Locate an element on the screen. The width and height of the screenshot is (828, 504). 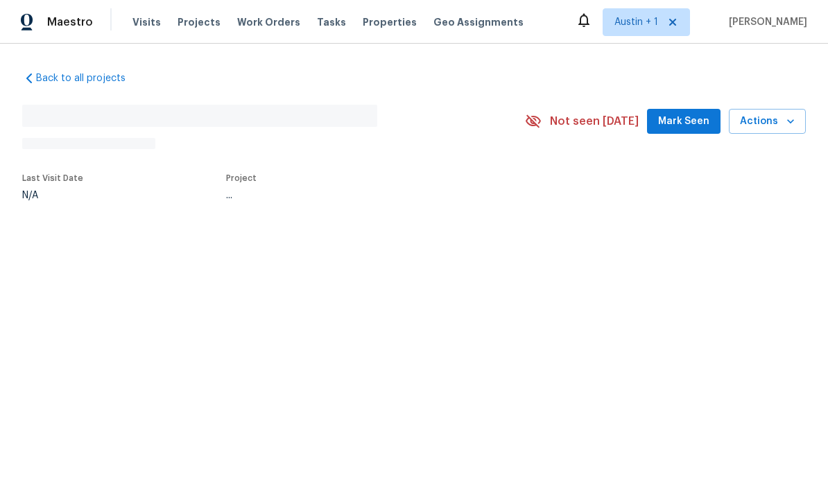
span: Geo Assignments is located at coordinates (478, 22).